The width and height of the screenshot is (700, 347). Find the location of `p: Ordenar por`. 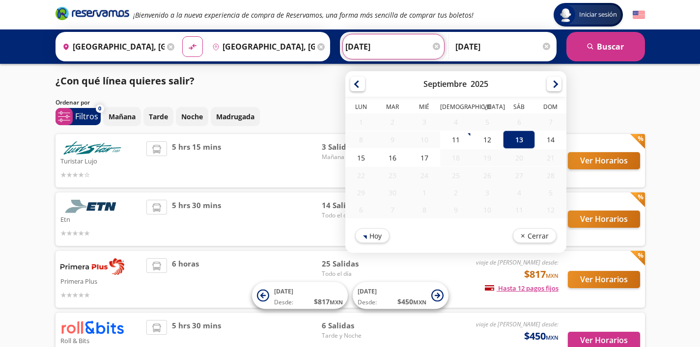

p: Ordenar por is located at coordinates (73, 103).